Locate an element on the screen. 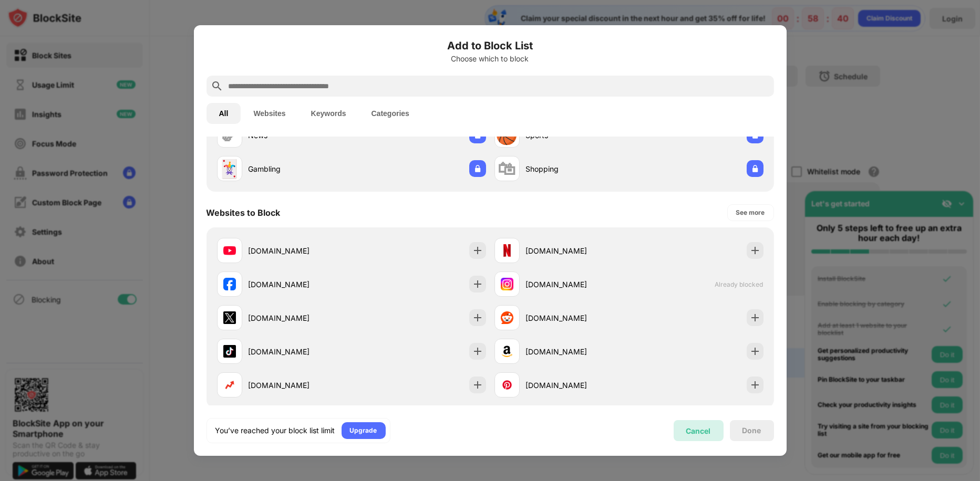  h6: Add to Block List is located at coordinates (490, 46).